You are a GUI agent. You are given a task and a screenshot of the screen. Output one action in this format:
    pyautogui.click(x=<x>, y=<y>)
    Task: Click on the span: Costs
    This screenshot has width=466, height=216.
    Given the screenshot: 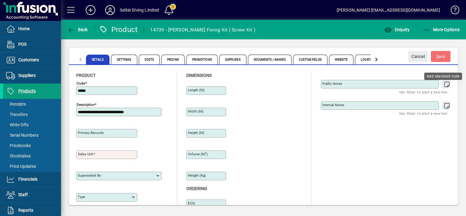 What is the action you would take?
    pyautogui.click(x=150, y=60)
    